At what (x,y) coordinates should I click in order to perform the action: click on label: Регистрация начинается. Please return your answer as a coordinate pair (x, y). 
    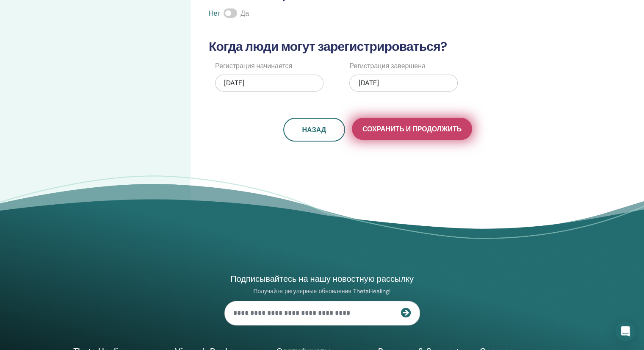
    Looking at the image, I should click on (254, 66).